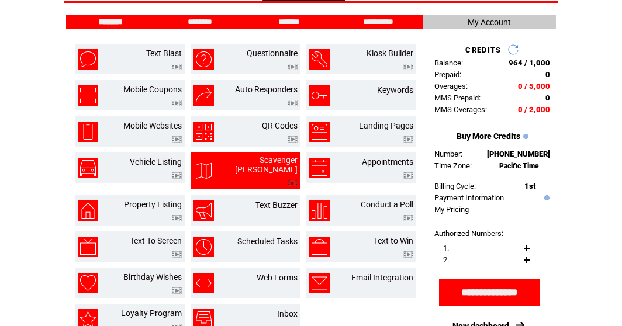  I want to click on a: Loyalty Program, so click(152, 314).